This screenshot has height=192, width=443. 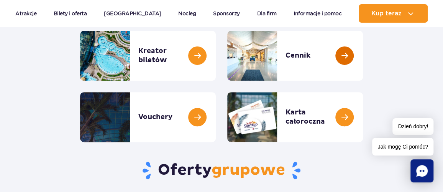 What do you see at coordinates (403, 147) in the screenshot?
I see `span: Jak mogę Ci pomóc?` at bounding box center [403, 147].